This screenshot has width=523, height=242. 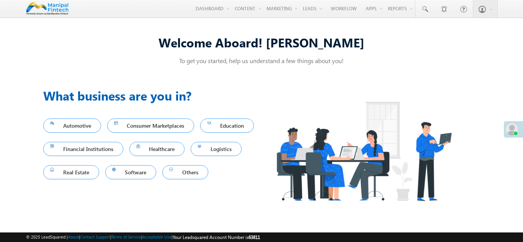 I want to click on span: Financial Institutions, so click(x=83, y=149).